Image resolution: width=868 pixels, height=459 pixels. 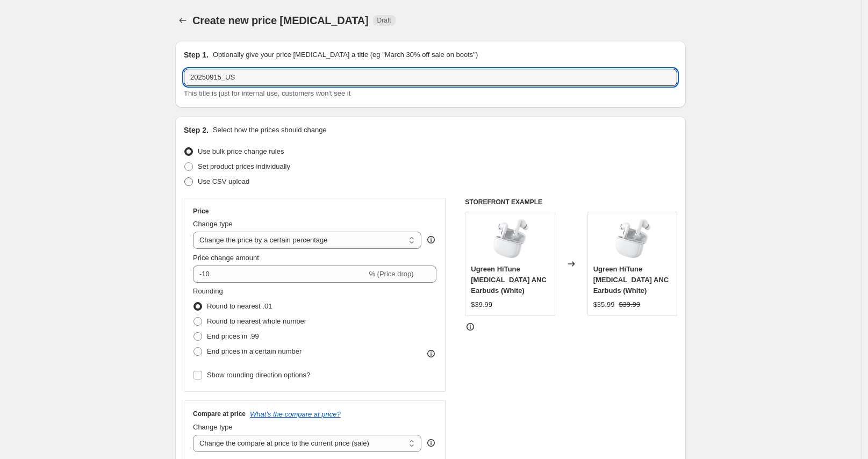 I want to click on input: -15, so click(x=279, y=274).